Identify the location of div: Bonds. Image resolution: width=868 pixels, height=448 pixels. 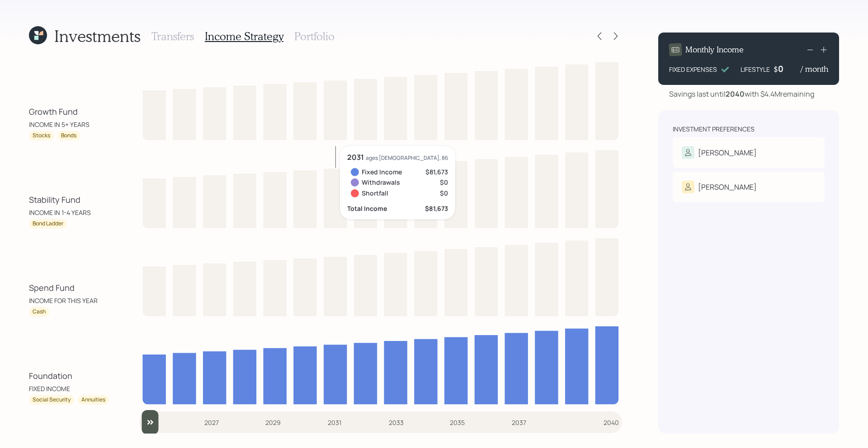
(69, 135).